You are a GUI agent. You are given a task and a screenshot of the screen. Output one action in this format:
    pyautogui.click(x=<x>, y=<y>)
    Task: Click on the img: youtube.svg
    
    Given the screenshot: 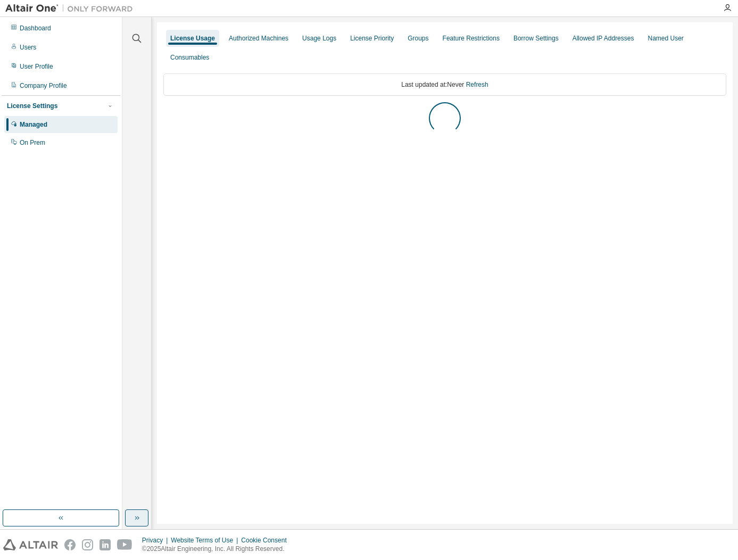 What is the action you would take?
    pyautogui.click(x=125, y=544)
    